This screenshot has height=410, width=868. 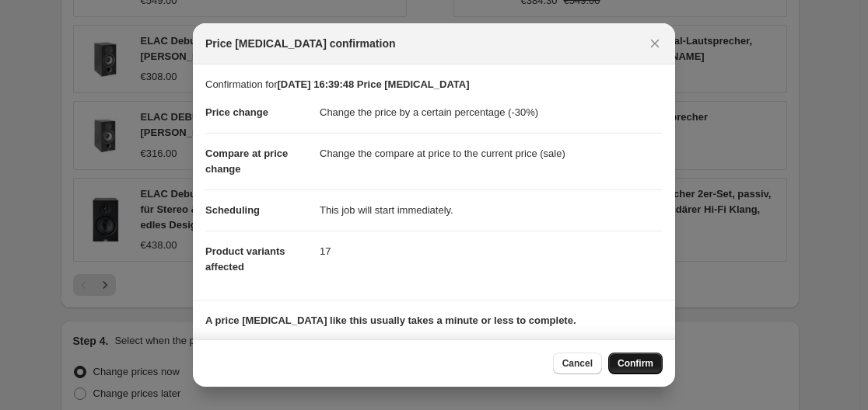 What do you see at coordinates (577, 364) in the screenshot?
I see `button: Cancel` at bounding box center [577, 364].